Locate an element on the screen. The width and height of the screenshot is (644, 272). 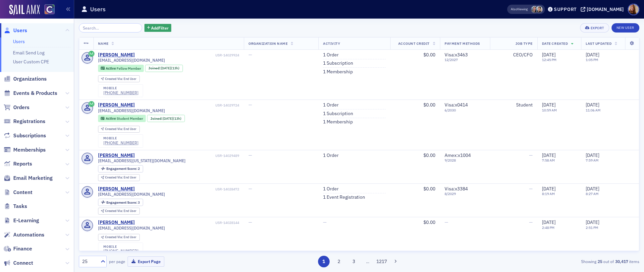
a: Memberships is located at coordinates (25, 150).